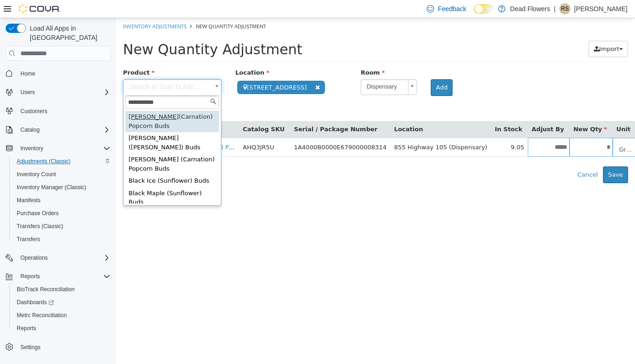  What do you see at coordinates (62, 226) in the screenshot?
I see `button: Transfers (Classic)` at bounding box center [62, 226].